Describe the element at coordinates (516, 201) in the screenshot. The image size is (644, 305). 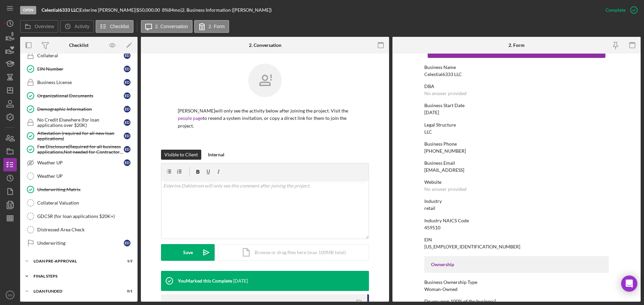
I see `div: Industry` at that location.